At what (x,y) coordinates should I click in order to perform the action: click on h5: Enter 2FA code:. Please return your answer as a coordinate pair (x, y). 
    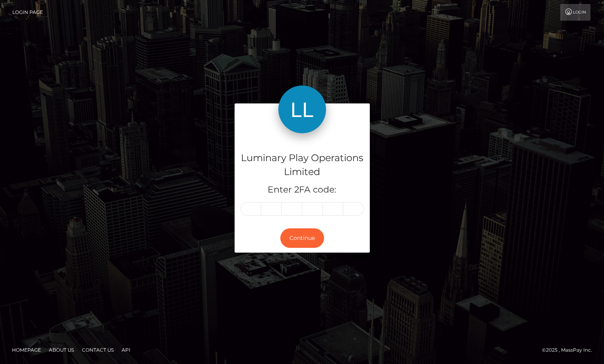
    Looking at the image, I should click on (302, 190).